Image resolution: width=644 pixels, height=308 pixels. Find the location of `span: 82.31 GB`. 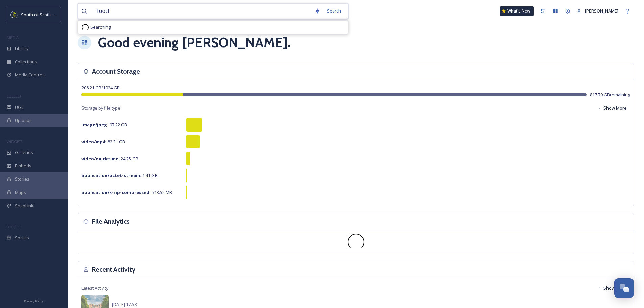

span: 82.31 GB is located at coordinates (103, 142).